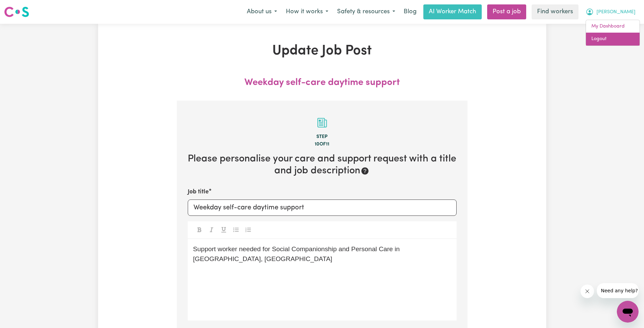 This screenshot has width=644, height=328. What do you see at coordinates (322, 207) in the screenshot?
I see `input: e.g. Care worker needed in North Sydney for aged care` at bounding box center [322, 207].